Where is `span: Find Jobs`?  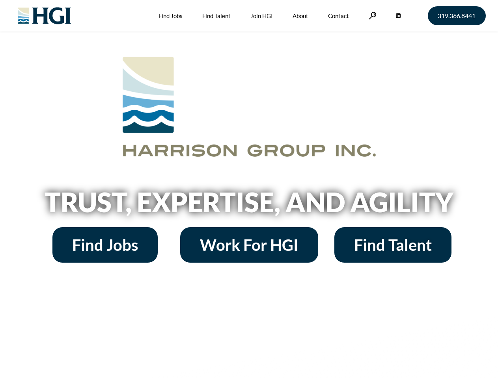
span: Find Jobs is located at coordinates (105, 245).